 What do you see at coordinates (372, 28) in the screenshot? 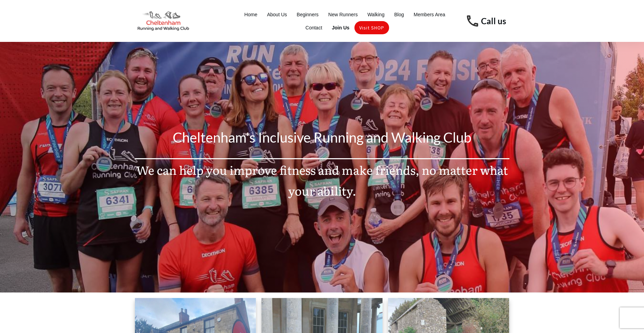
I see `span: Visit SHOP` at bounding box center [372, 28].